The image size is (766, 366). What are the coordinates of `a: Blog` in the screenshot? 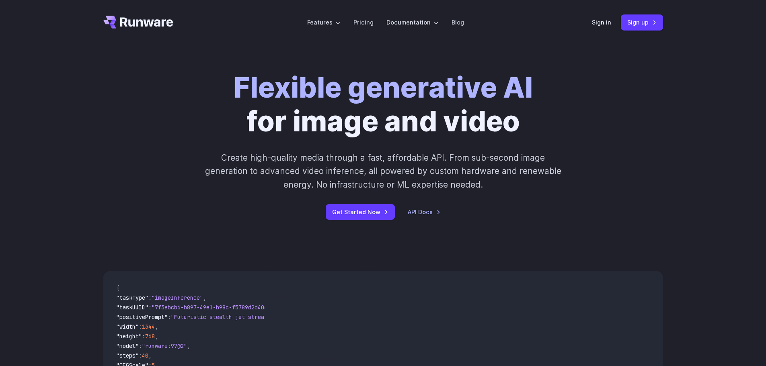 It's located at (457, 22).